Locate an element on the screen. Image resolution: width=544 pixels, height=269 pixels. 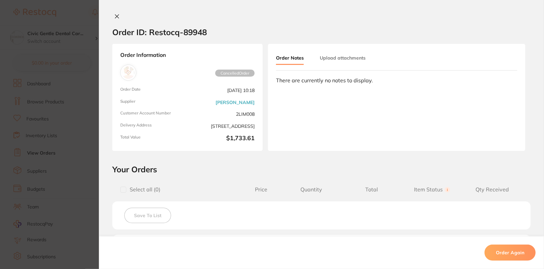
span: Cancelled Order is located at coordinates (235, 73).